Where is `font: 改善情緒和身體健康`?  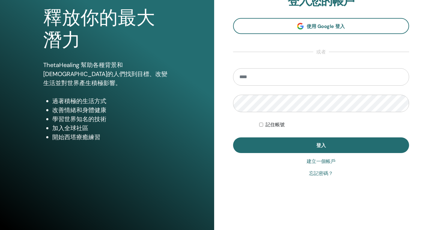 font: 改善情緒和身體健康 is located at coordinates (79, 110).